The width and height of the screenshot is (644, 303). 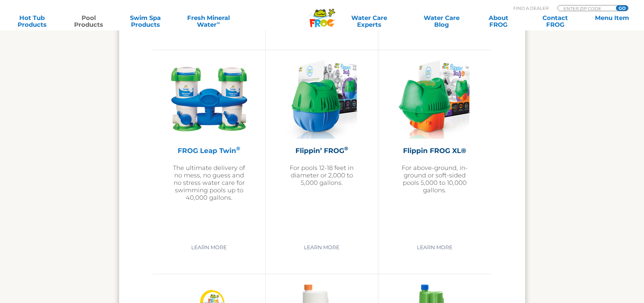 I want to click on a: Water CareExperts, so click(x=369, y=21).